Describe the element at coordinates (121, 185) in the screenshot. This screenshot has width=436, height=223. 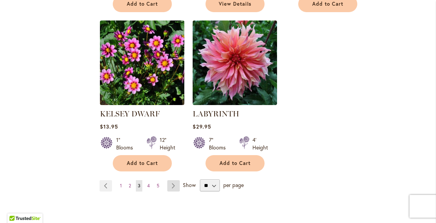
I see `span: 1` at that location.